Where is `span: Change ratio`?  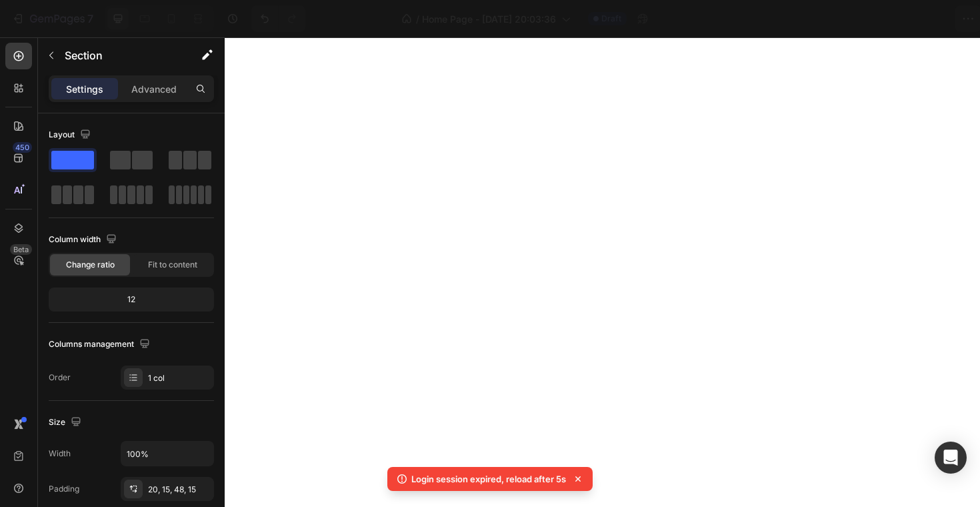 span: Change ratio is located at coordinates (90, 265).